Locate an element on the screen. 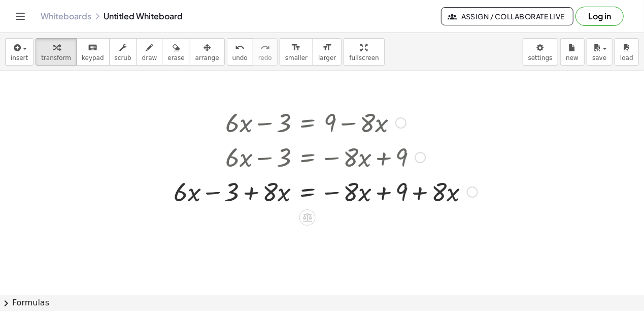 This screenshot has height=311, width=644. button: format_sizelarger is located at coordinates (327, 52).